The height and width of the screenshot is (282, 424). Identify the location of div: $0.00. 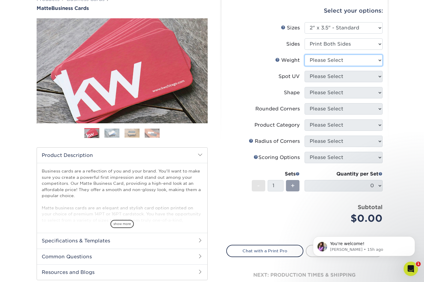
(346, 219).